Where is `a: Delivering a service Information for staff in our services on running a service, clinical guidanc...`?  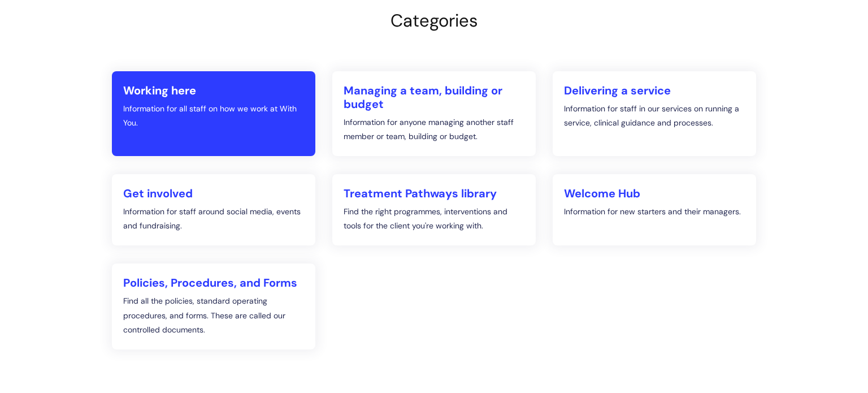 a: Delivering a service Information for staff in our services on running a service, clinical guidanc... is located at coordinates (654, 114).